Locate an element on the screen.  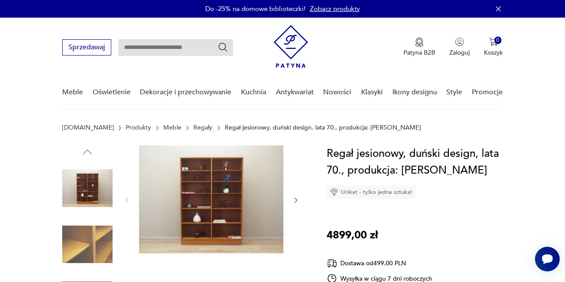
p: Patyna B2B is located at coordinates (419, 53).